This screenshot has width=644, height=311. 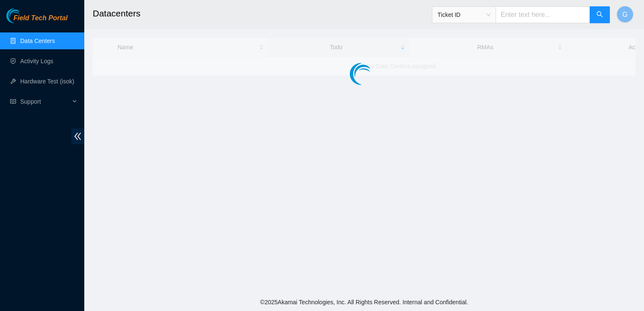 What do you see at coordinates (625, 14) in the screenshot?
I see `button: G` at bounding box center [625, 14].